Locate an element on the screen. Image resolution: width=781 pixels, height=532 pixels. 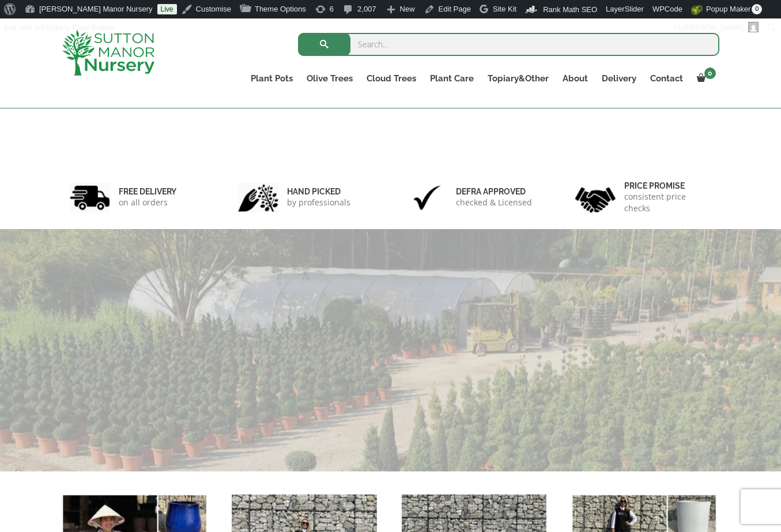
h6: FREE DELIVERY is located at coordinates (147, 192).